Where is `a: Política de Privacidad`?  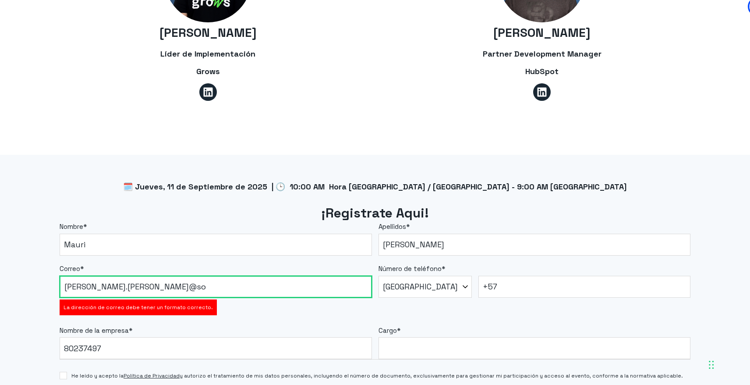 a: Política de Privacidad is located at coordinates (152, 375).